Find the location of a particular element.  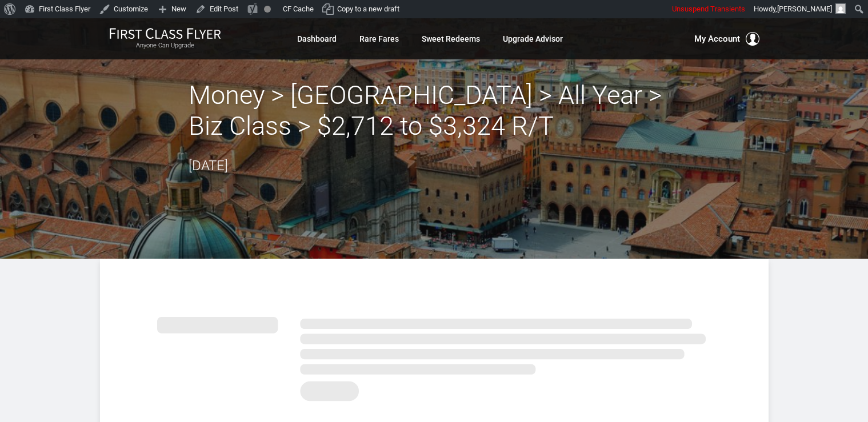

span: Unsuspend Transients is located at coordinates (709, 9).